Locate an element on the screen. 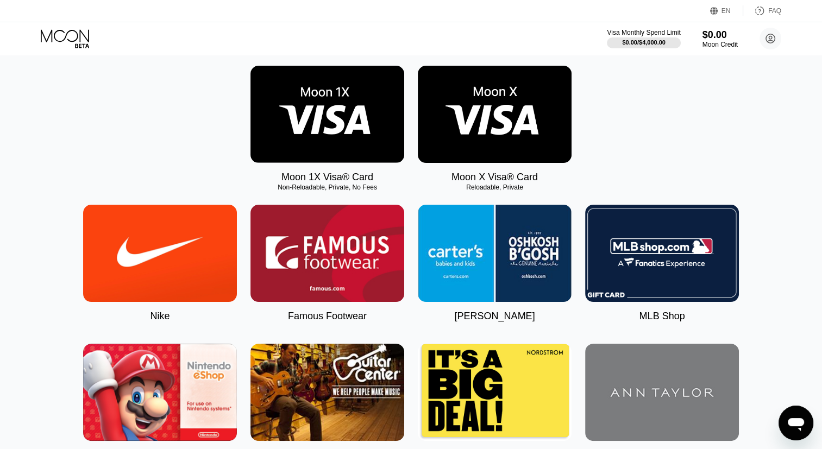  div: Moon Credit is located at coordinates (719, 45).